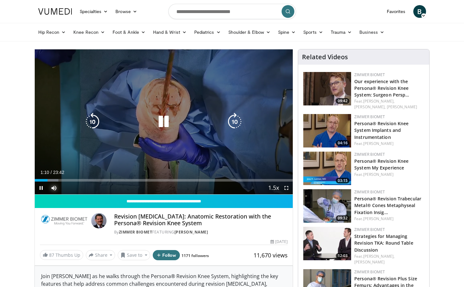 This screenshot has width=464, height=287. What do you see at coordinates (41, 188) in the screenshot?
I see `button: Pause` at bounding box center [41, 188].